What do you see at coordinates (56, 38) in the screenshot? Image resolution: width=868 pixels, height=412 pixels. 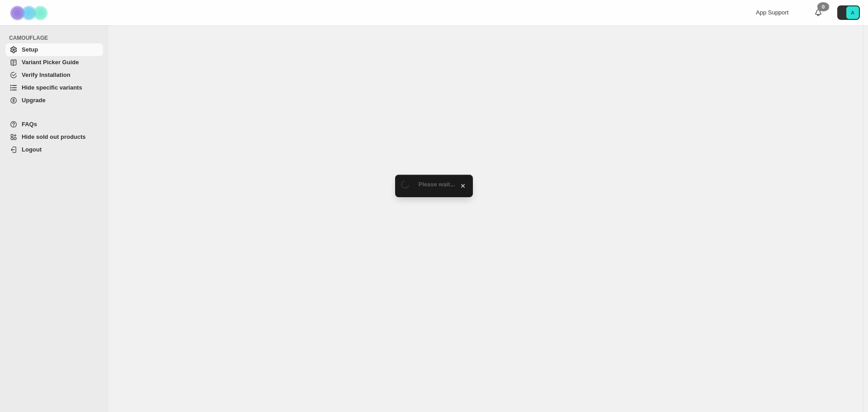 I see `span: CAMOUFLAGE` at bounding box center [56, 38].